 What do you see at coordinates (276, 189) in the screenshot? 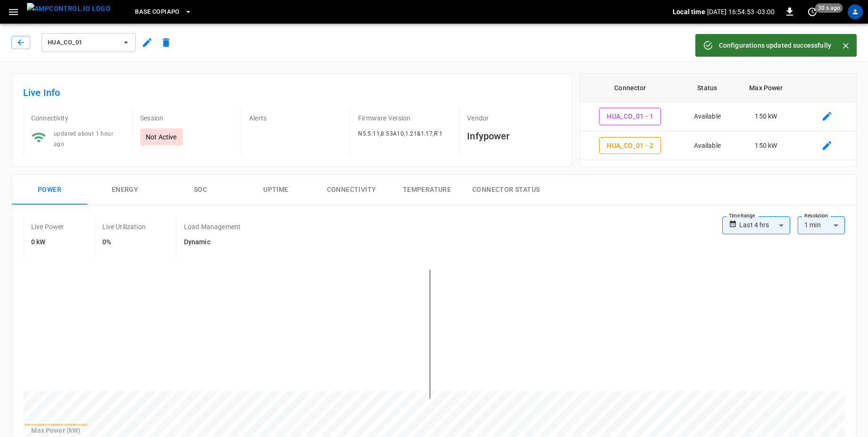
I see `button: Uptime` at bounding box center [276, 189].